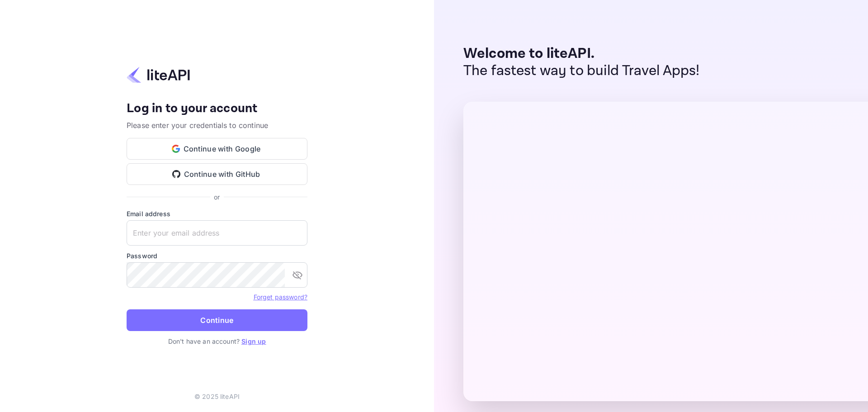 The image size is (868, 412). What do you see at coordinates (217, 232) in the screenshot?
I see `input: Enter your email address` at bounding box center [217, 232].